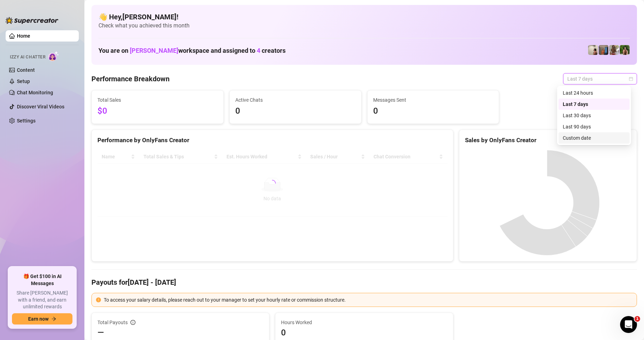 Image resolution: width=644 pixels, height=340 pixels. I want to click on a: Content, so click(26, 70).